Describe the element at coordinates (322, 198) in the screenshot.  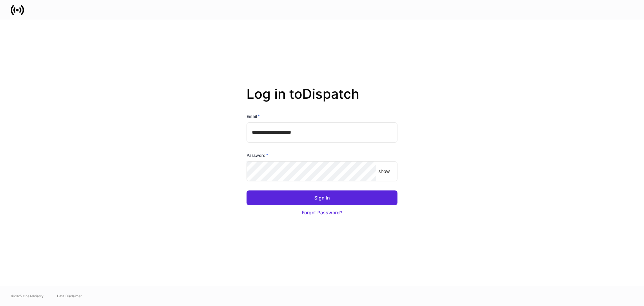
I see `div: Sign In` at that location.